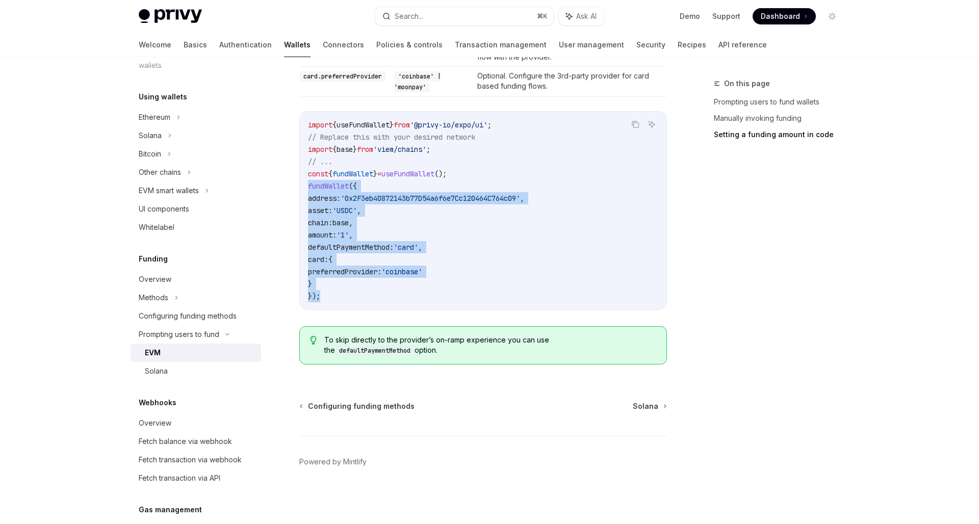  What do you see at coordinates (343, 235) in the screenshot?
I see `span: '1'` at bounding box center [343, 235].